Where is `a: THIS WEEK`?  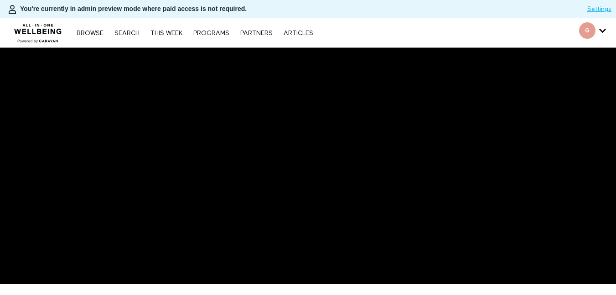 a: THIS WEEK is located at coordinates (167, 33).